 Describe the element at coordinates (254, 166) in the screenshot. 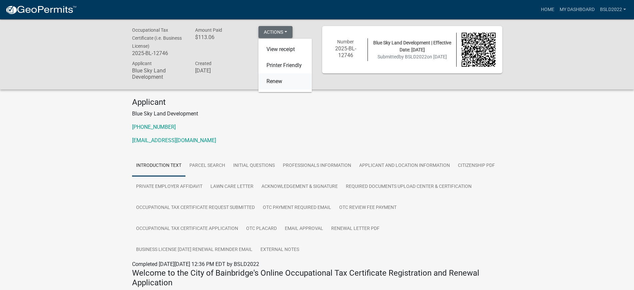

I see `a: Initial Questions` at that location.